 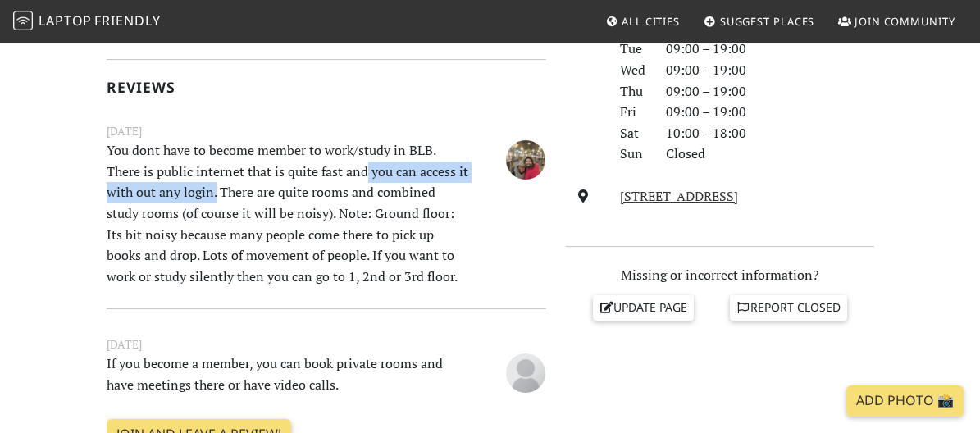 What do you see at coordinates (633, 49) in the screenshot?
I see `div: Tue` at bounding box center [633, 49].